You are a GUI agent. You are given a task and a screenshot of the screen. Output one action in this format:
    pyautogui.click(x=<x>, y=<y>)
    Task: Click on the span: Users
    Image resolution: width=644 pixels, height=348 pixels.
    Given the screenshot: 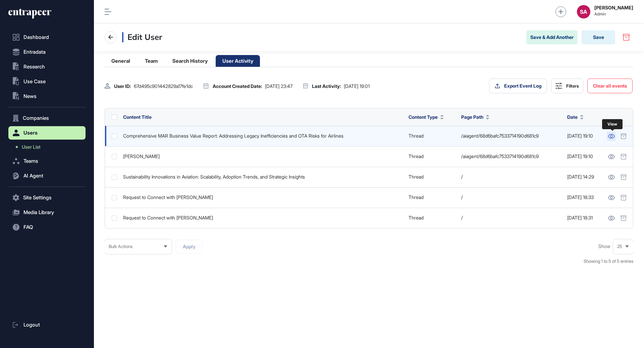 What is the action you would take?
    pyautogui.click(x=30, y=133)
    